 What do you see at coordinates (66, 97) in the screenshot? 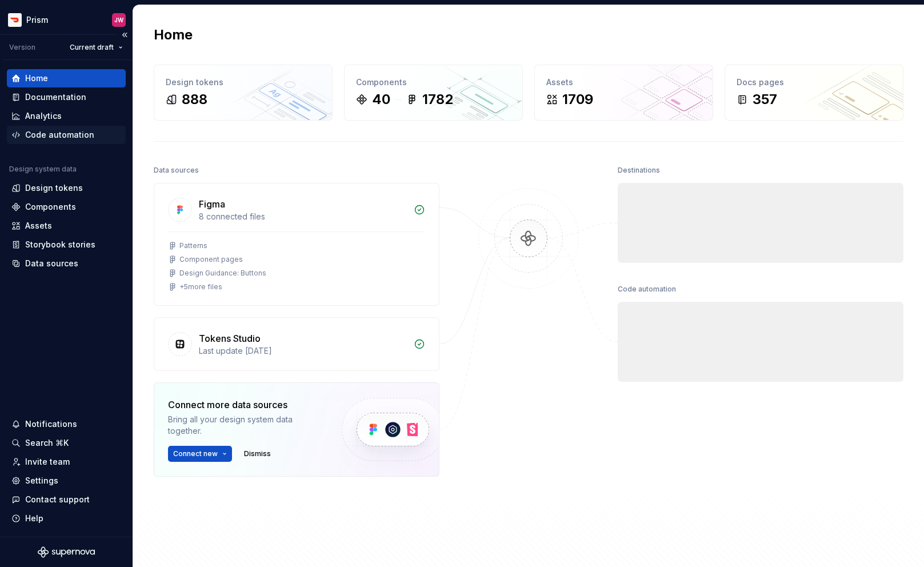
I see `a: Documentation` at bounding box center [66, 97].